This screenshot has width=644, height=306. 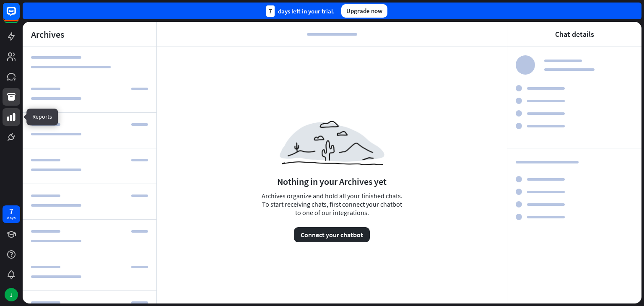 What do you see at coordinates (19, 16) in the screenshot?
I see `button: Open LiveChat chat widget` at bounding box center [19, 16].